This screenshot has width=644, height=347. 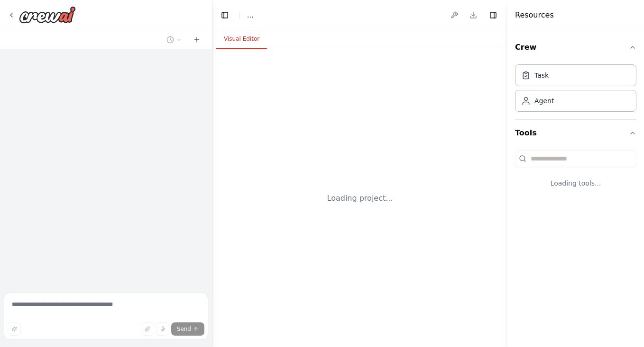 What do you see at coordinates (541, 75) in the screenshot?
I see `div: Task` at bounding box center [541, 75].